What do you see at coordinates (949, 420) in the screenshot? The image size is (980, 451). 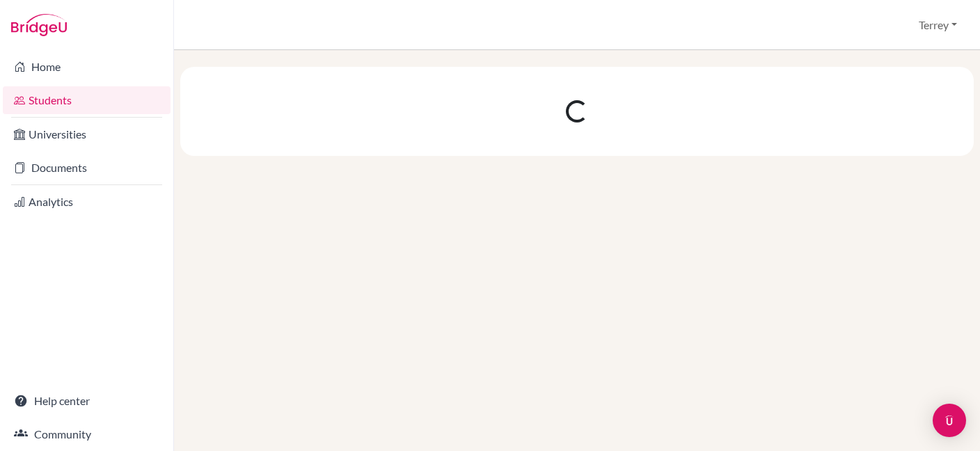 I see `div: Open Intercom Messenger` at bounding box center [949, 420].